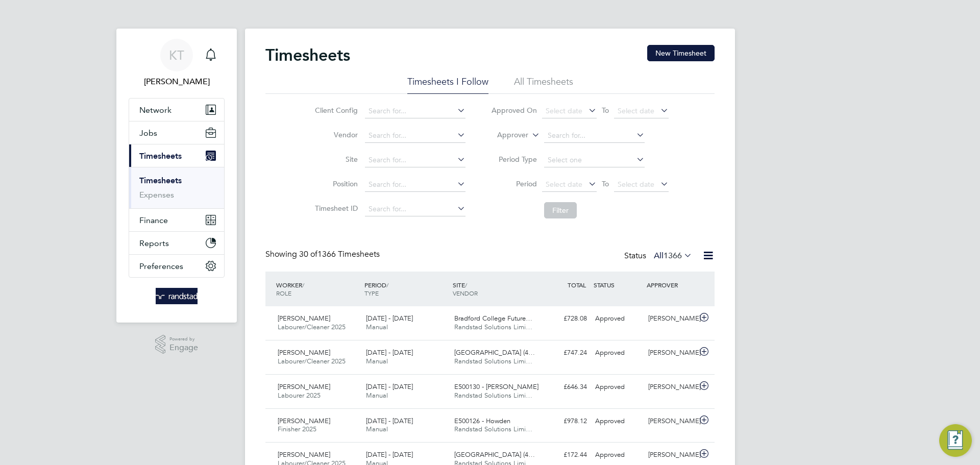  What do you see at coordinates (335, 159) in the screenshot?
I see `label: Site` at bounding box center [335, 159].